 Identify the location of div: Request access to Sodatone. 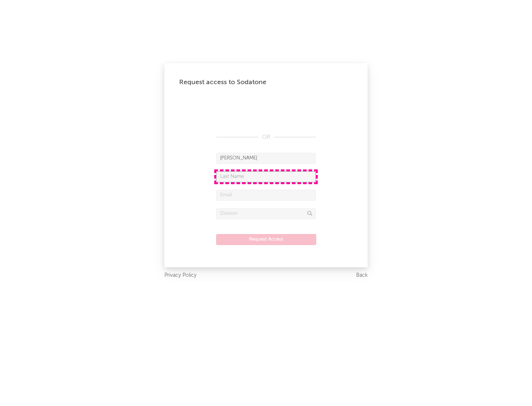
(266, 82).